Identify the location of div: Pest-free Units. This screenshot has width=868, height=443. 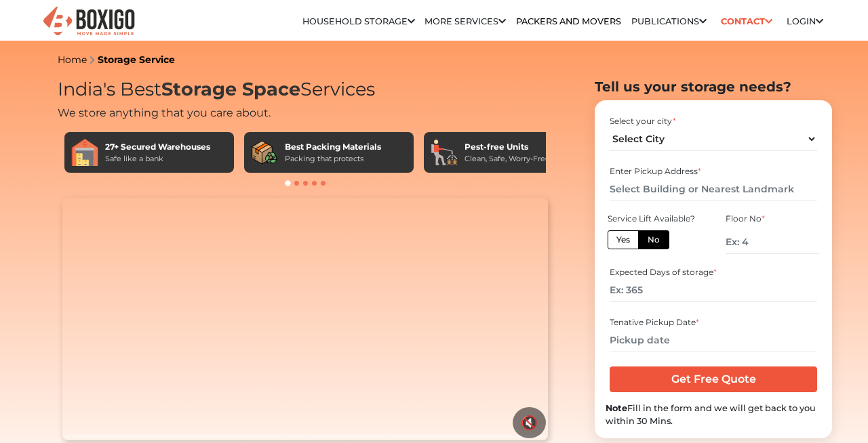
(507, 147).